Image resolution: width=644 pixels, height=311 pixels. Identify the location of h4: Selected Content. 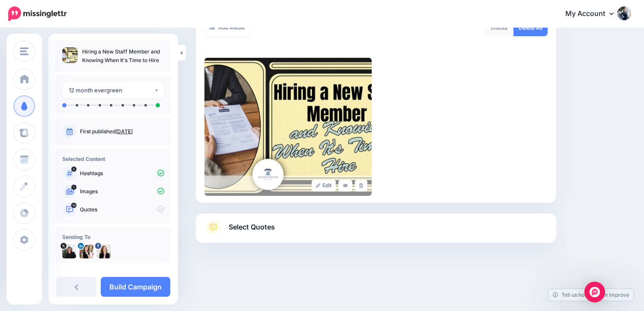
(113, 159).